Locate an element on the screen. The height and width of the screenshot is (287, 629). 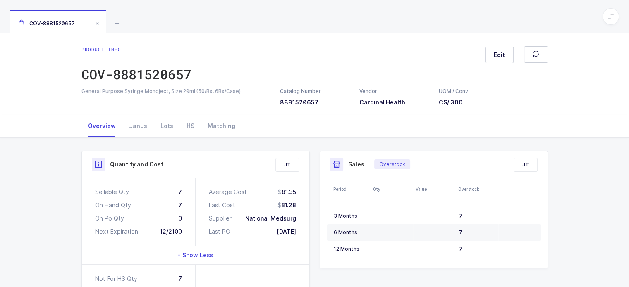
div: Lots is located at coordinates (167, 126).